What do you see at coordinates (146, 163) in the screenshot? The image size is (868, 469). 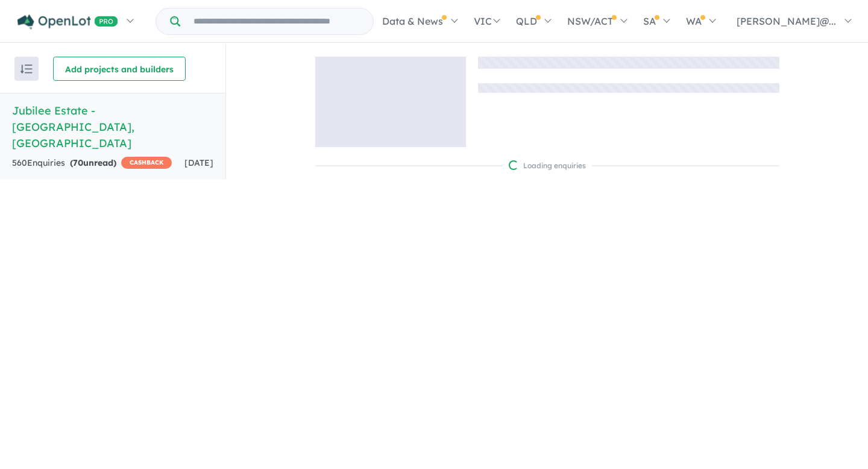 I see `span: CASHBACK` at bounding box center [146, 163].